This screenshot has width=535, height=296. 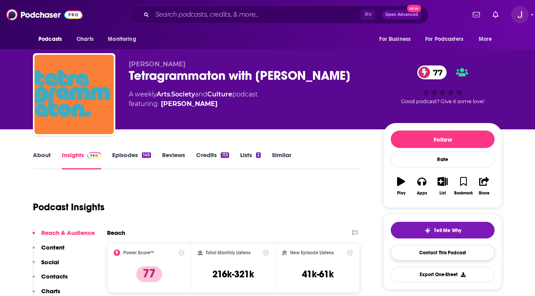 I want to click on button: Show profile menu, so click(x=520, y=15).